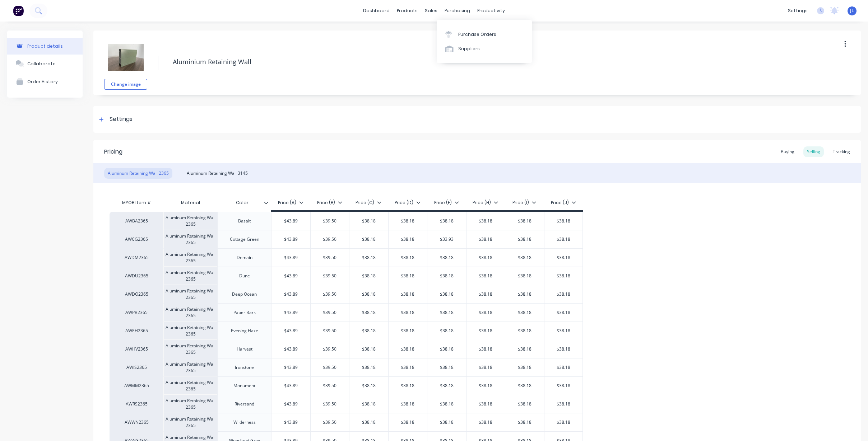  Describe the element at coordinates (408, 203) in the screenshot. I see `div: Price (D)` at that location.